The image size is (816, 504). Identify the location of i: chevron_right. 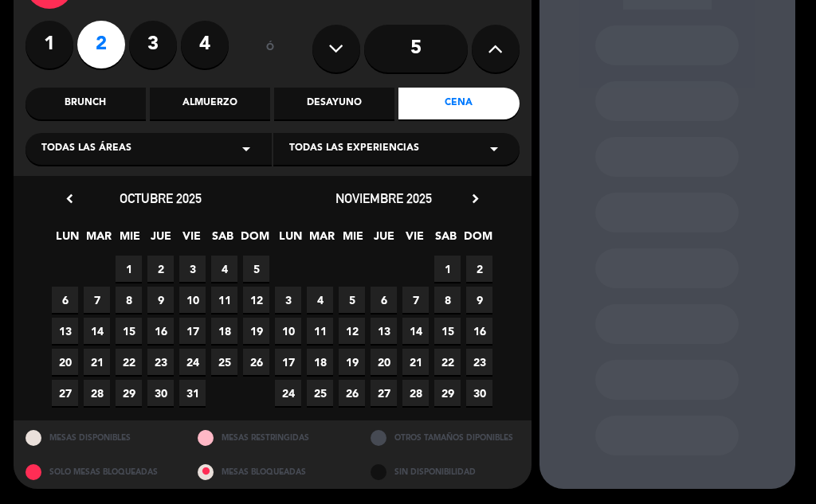
(475, 198).